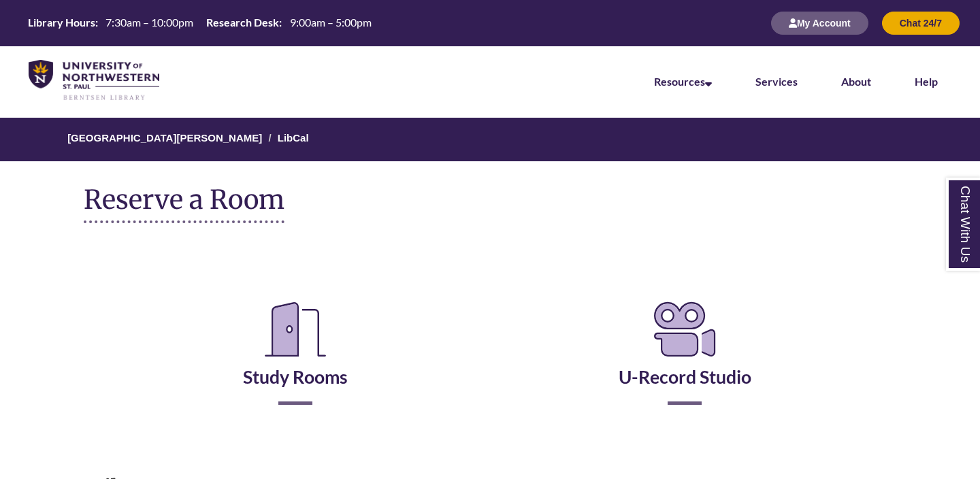 The height and width of the screenshot is (479, 980). I want to click on h1: Reserve a Room, so click(184, 204).